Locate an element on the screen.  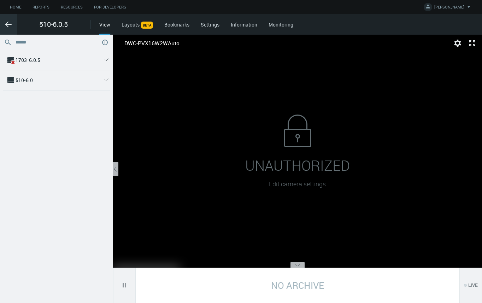
span: No Archive is located at coordinates (297, 285).